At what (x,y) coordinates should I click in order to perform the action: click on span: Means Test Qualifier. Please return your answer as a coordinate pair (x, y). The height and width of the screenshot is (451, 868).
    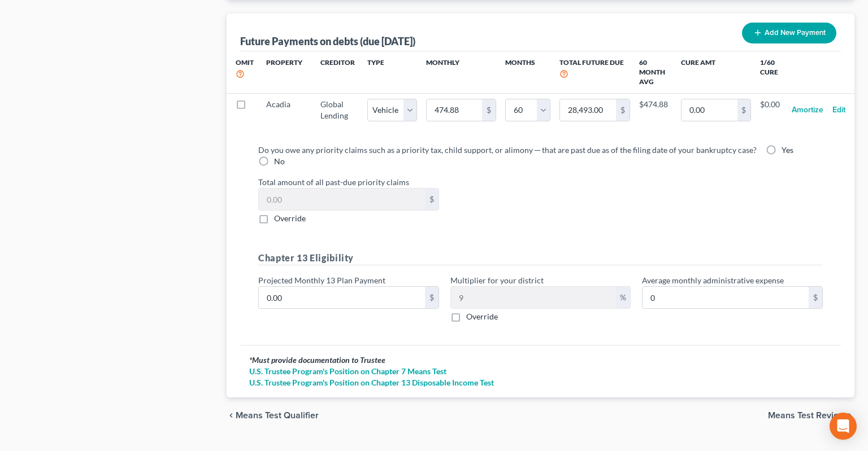
    Looking at the image, I should click on (277, 415).